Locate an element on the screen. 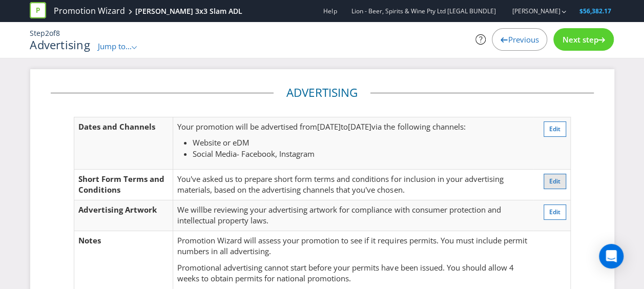 The height and width of the screenshot is (289, 644). span: be reviewing your advertising artwork for compliance with consumer protection and intellectual pr... is located at coordinates (339, 215).